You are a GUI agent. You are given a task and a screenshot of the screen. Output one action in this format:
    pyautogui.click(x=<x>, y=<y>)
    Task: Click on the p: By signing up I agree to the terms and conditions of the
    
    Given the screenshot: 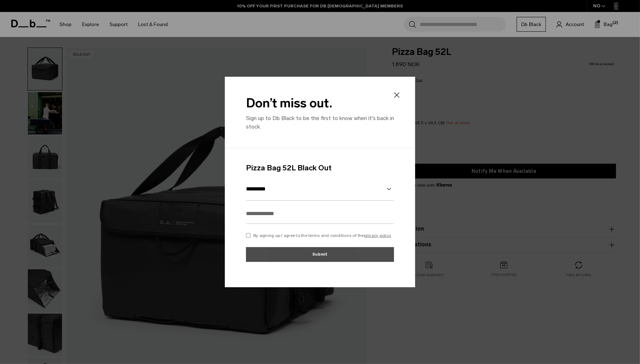 What is the action you would take?
    pyautogui.click(x=322, y=235)
    